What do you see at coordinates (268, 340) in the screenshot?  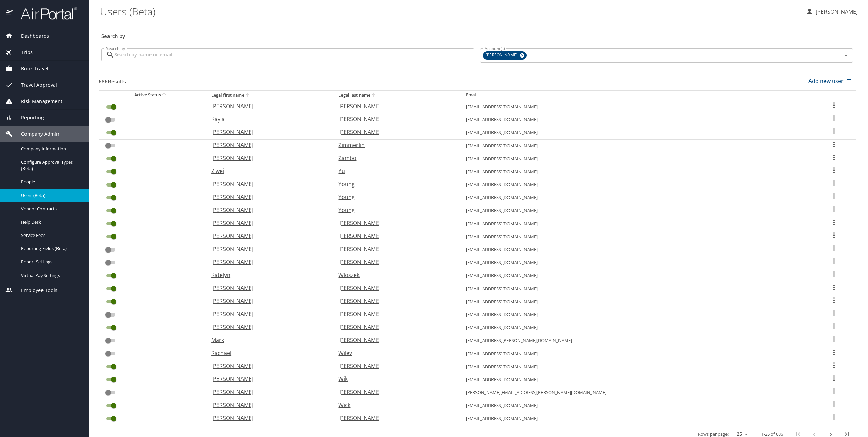 I see `p: Mark` at bounding box center [268, 340].